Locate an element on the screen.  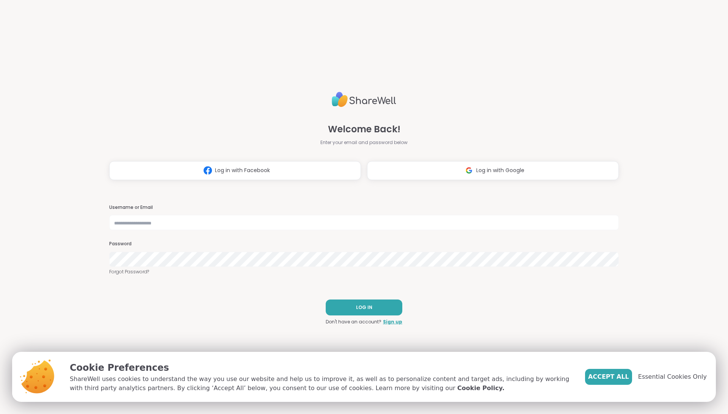
a: Forgot Password? is located at coordinates (364, 272).